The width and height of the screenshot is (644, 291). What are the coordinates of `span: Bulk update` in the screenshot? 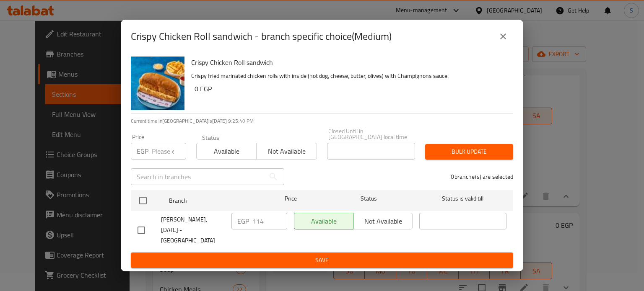 It's located at (469, 151).